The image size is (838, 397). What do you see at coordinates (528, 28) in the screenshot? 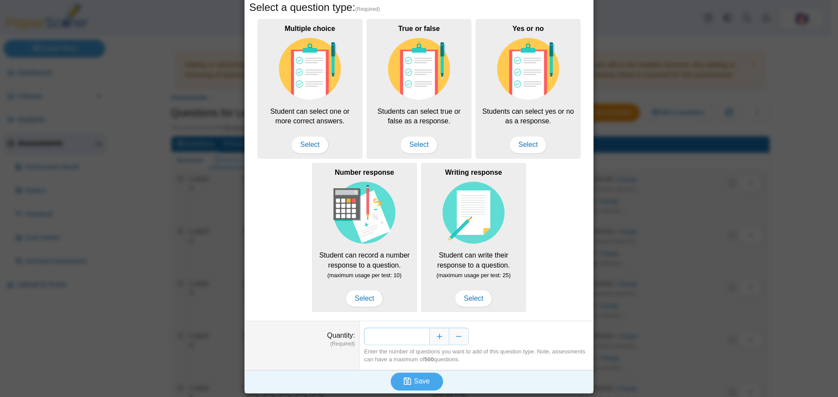
I see `b: Yes or no` at bounding box center [528, 28].